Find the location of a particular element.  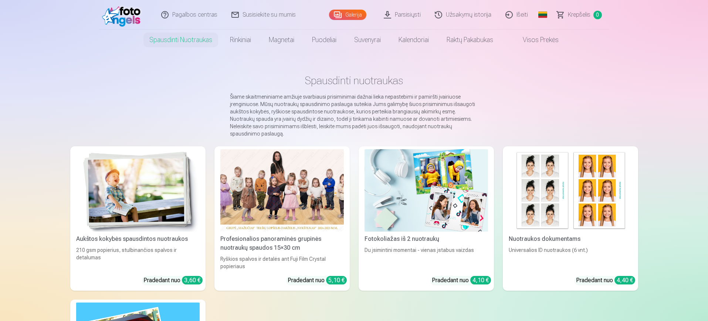

a: Magnetai is located at coordinates (281, 40).